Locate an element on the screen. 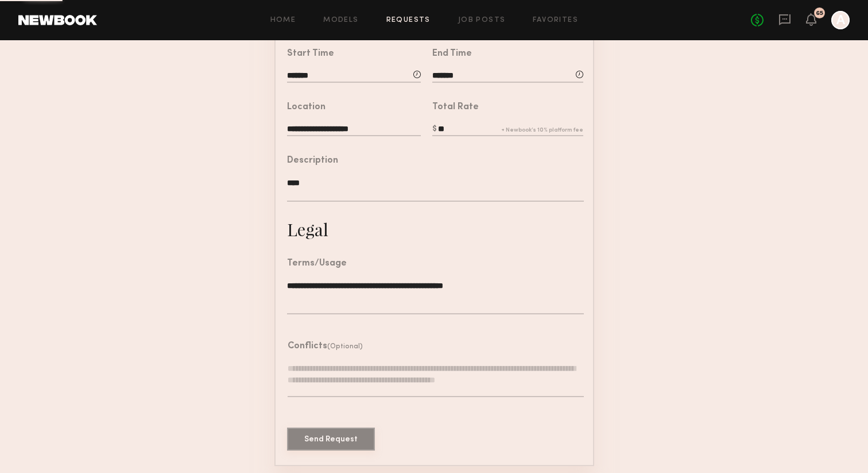 The image size is (868, 473). div: End Time is located at coordinates (452, 54).